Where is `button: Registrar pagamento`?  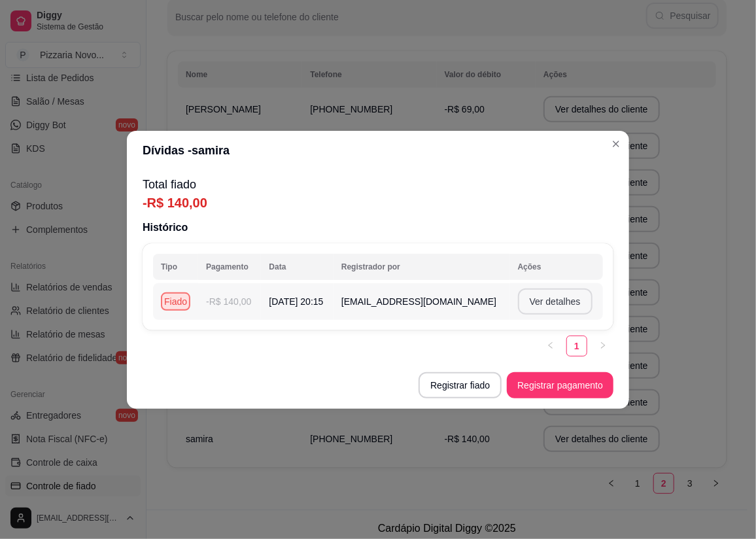 button: Registrar pagamento is located at coordinates (560, 386).